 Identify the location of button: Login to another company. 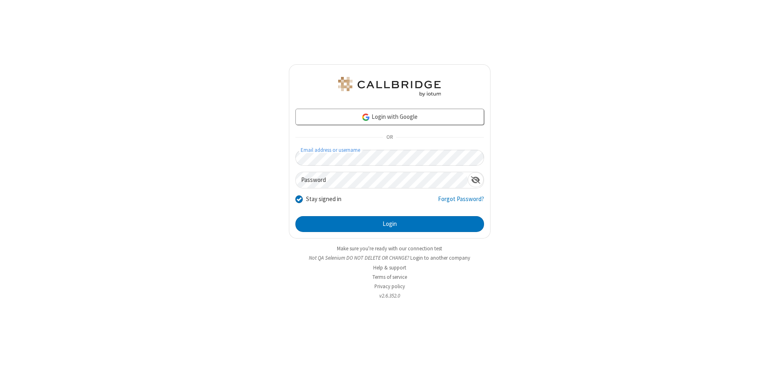
(440, 258).